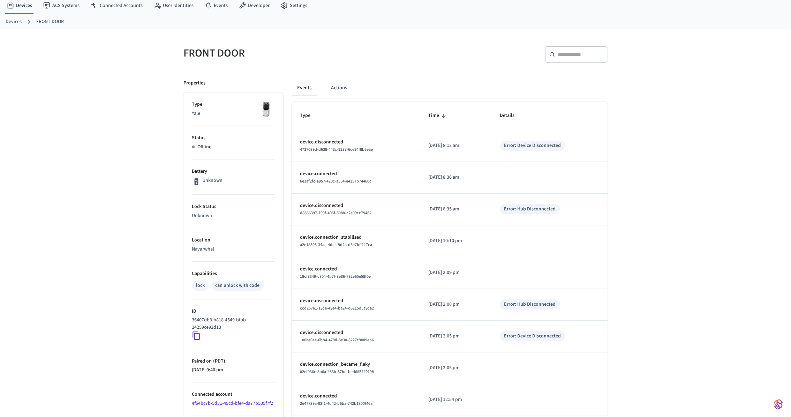 This screenshot has height=417, width=791. I want to click on span: ccd25761-13ce-43e4-ba24-d6215d5a9ca2, so click(337, 308).